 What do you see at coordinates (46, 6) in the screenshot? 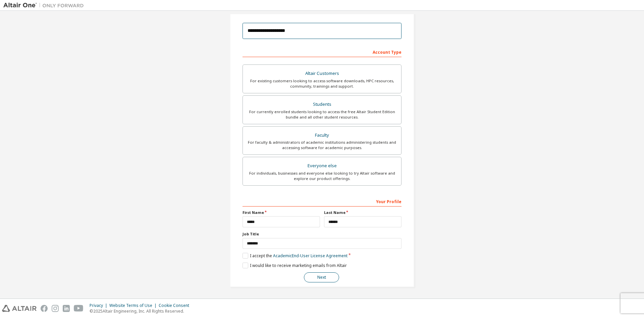
I see `img: Altair One` at bounding box center [46, 6].